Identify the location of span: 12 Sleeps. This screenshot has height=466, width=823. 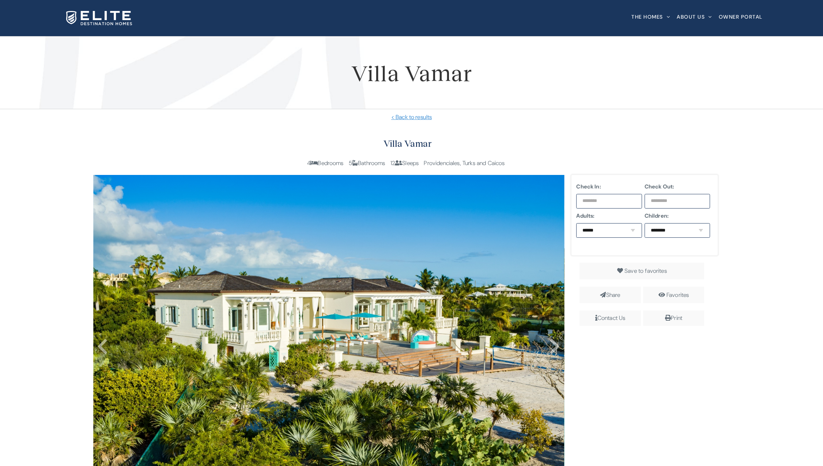
(404, 163).